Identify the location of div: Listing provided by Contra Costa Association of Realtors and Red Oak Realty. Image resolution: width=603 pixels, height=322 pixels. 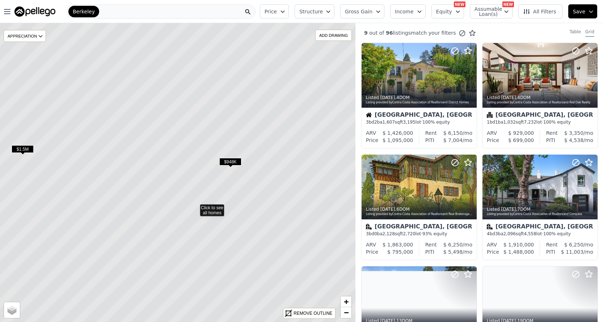
(540, 103).